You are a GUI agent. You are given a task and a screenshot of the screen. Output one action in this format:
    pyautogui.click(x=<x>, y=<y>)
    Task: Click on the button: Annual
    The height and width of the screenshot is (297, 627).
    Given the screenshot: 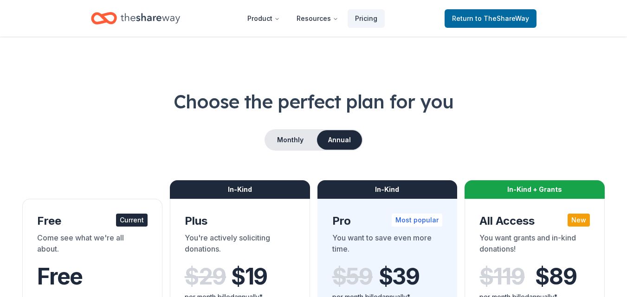 What is the action you would take?
    pyautogui.click(x=339, y=140)
    